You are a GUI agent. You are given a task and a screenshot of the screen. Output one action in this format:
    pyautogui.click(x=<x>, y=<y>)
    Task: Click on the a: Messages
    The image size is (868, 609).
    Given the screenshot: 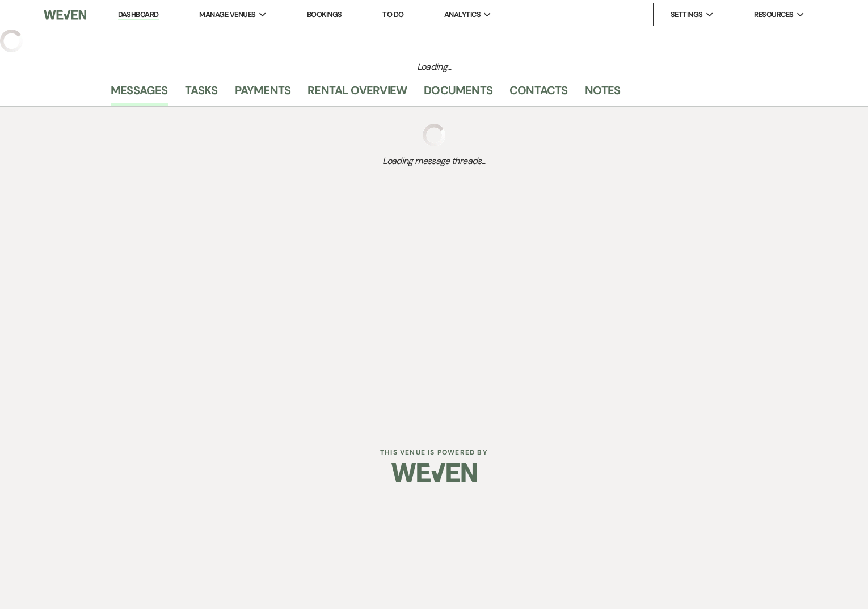 What is the action you would take?
    pyautogui.click(x=139, y=94)
    